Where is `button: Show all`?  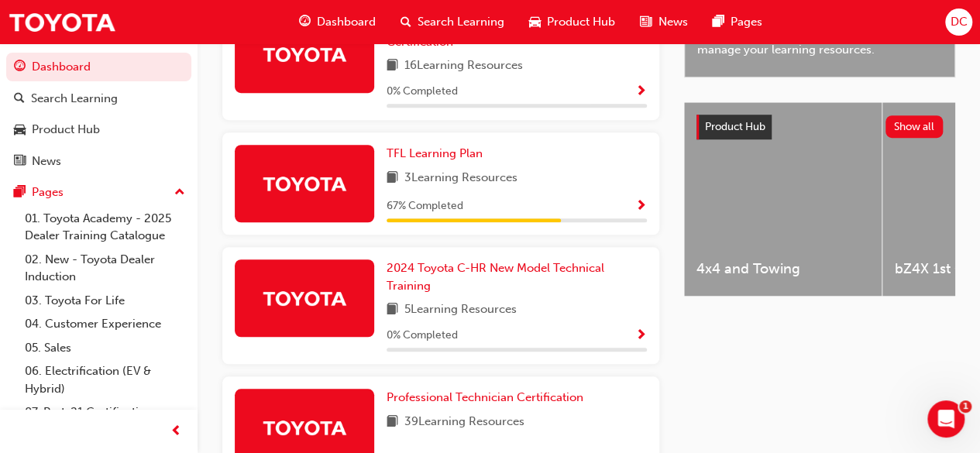
button: Show all is located at coordinates (914, 126).